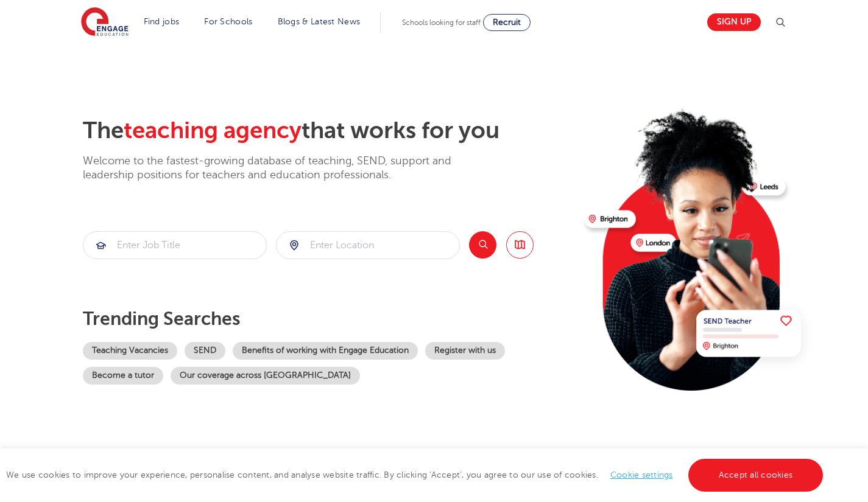 Image resolution: width=868 pixels, height=502 pixels. I want to click on a: Sign up, so click(734, 22).